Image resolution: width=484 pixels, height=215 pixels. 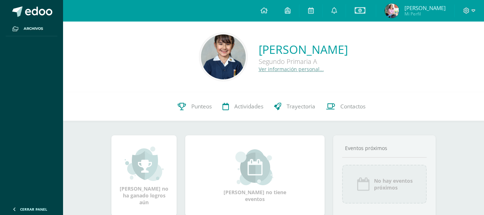 What do you see at coordinates (195, 106) in the screenshot?
I see `a: Punteos` at bounding box center [195, 106].